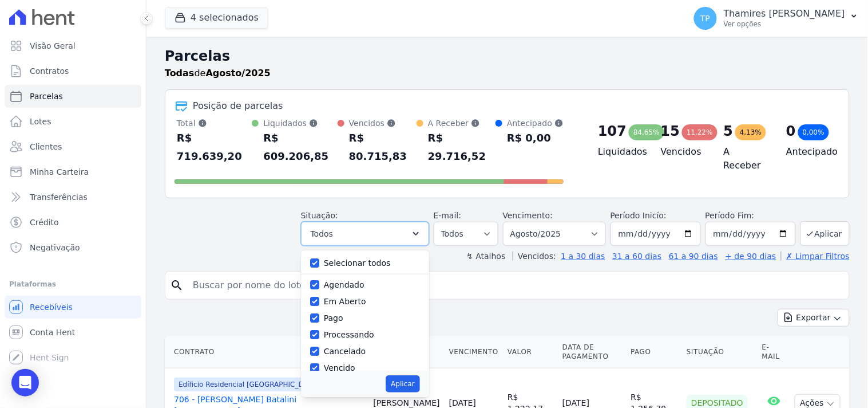 The height and width of the screenshot is (408, 868). Describe the element at coordinates (728, 132) in the screenshot. I see `div: 5` at that location.